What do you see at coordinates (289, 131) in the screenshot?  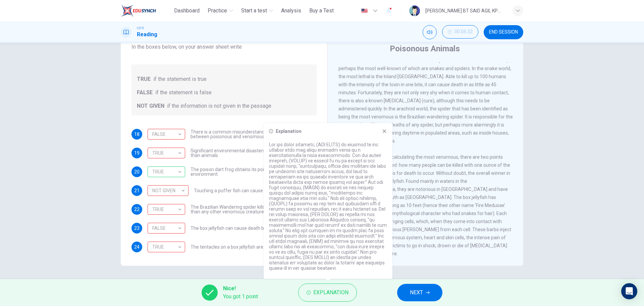 I see `h6: Explanation` at bounding box center [289, 131].